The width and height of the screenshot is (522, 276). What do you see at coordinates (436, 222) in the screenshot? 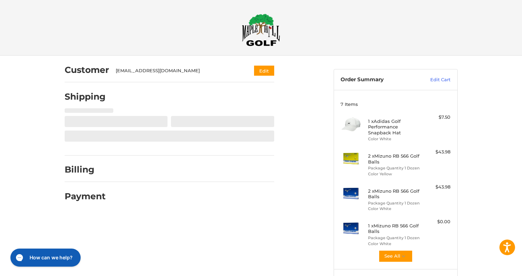
I see `div: $0.00` at bounding box center [436, 222].